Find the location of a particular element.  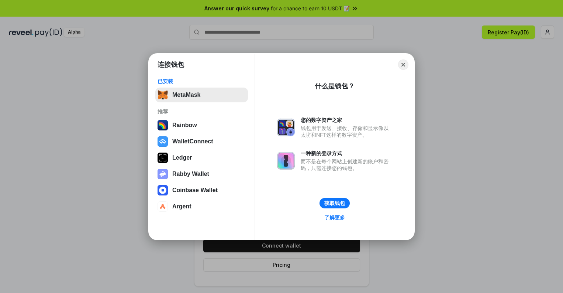

div: Argent is located at coordinates (182, 206).